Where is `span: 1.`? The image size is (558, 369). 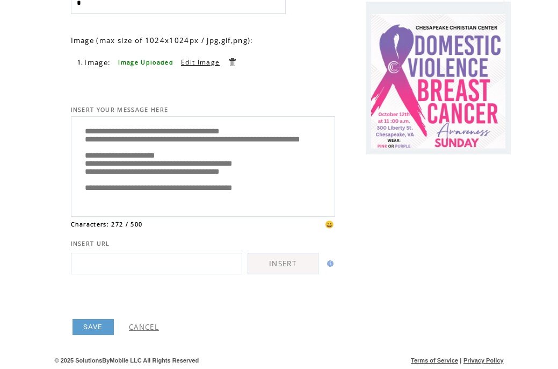
span: 1. is located at coordinates (81, 62).